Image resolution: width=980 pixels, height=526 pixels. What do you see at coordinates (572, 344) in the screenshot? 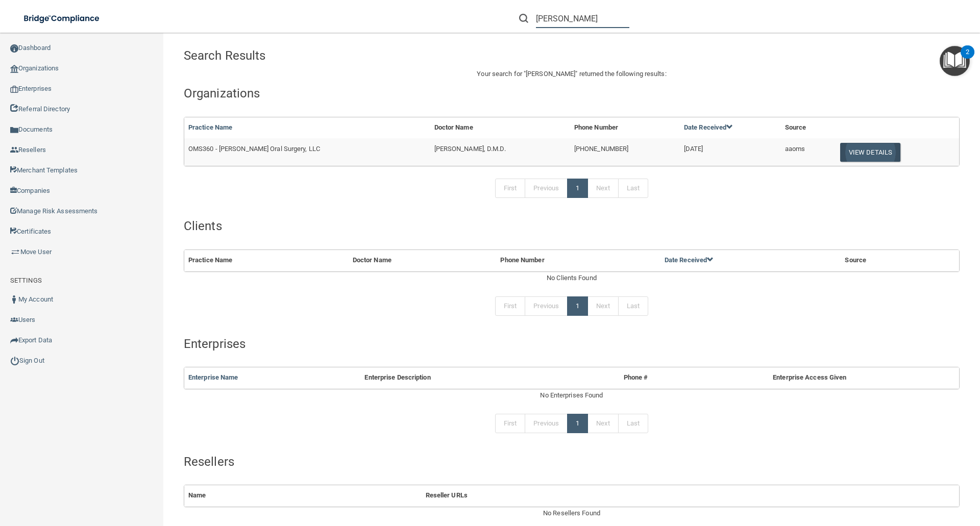
I see `h4: Enterprises` at bounding box center [572, 344].